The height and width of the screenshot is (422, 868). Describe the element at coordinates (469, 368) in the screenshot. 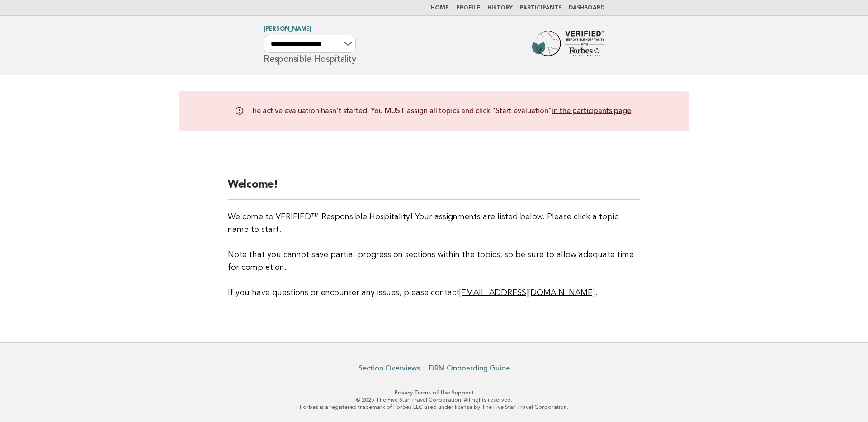

I see `a: DRM Onboarding Guide` at that location.